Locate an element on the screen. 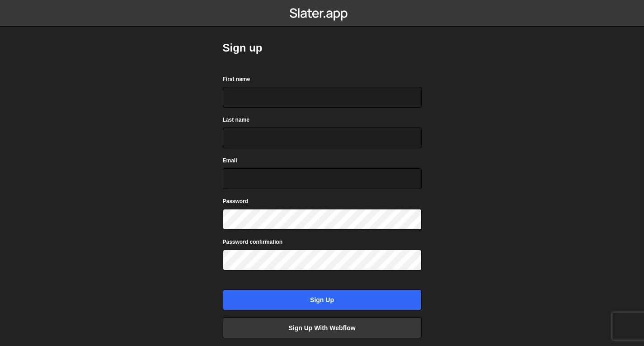  h2: Sign up is located at coordinates (322, 48).